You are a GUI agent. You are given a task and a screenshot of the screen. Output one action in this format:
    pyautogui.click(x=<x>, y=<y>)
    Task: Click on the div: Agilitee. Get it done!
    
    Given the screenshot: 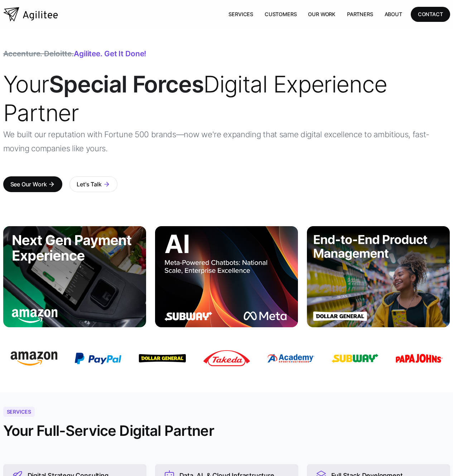 What is the action you would take?
    pyautogui.click(x=75, y=54)
    